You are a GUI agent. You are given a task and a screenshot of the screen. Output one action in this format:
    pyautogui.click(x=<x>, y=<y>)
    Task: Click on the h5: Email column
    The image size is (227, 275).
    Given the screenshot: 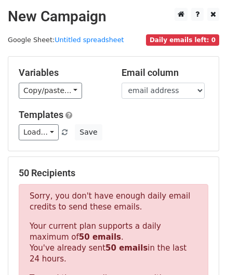 What is the action you would take?
    pyautogui.click(x=165, y=73)
    